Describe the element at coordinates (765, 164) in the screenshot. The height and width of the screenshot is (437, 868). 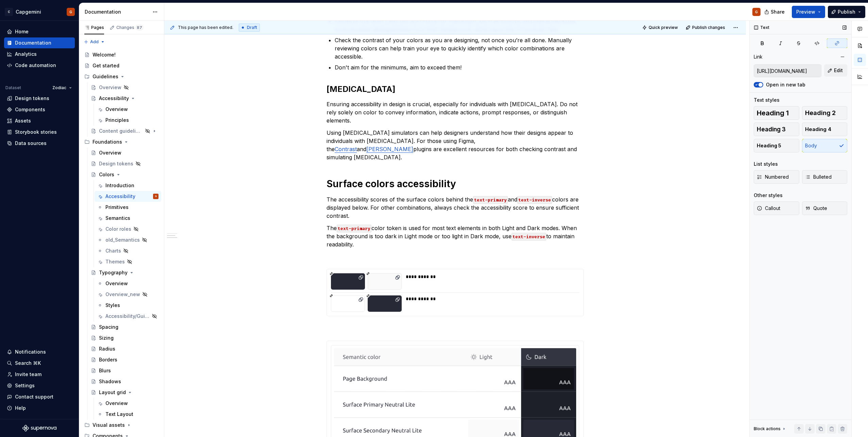
I see `div: List styles` at that location.